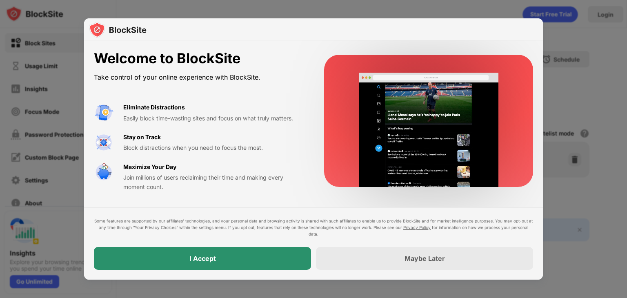 The height and width of the screenshot is (298, 627). What do you see at coordinates (104, 172) in the screenshot?
I see `img: value-safe-time.svg` at bounding box center [104, 172].